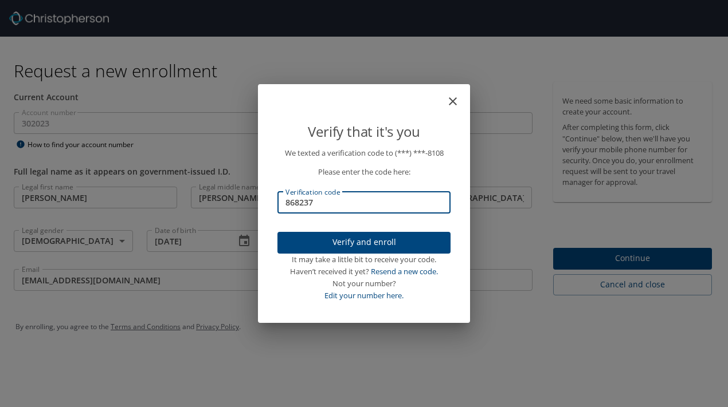  I want to click on button: Verify and enroll, so click(364, 243).